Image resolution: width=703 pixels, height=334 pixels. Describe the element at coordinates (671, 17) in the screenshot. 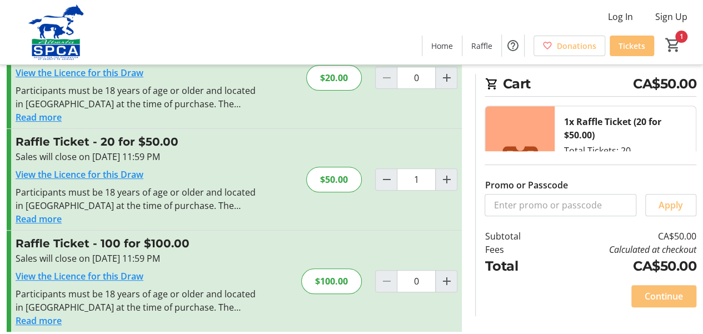

I see `button: Sign Up` at that location.